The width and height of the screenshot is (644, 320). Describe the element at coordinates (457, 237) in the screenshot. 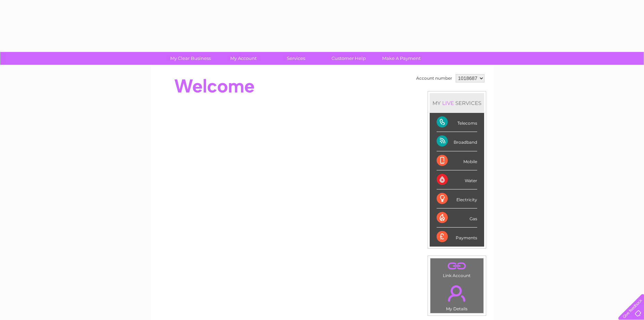

I see `div: Payments` at that location.